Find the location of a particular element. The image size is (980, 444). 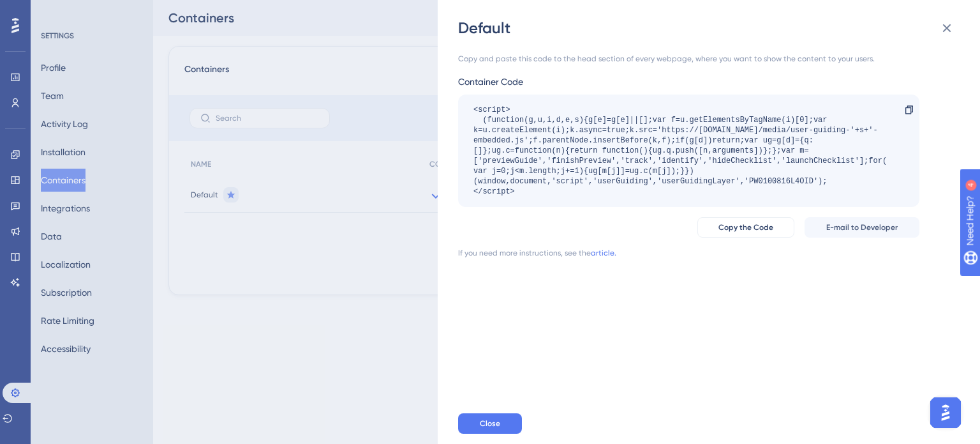

button: Copy the Code is located at coordinates (746, 227).